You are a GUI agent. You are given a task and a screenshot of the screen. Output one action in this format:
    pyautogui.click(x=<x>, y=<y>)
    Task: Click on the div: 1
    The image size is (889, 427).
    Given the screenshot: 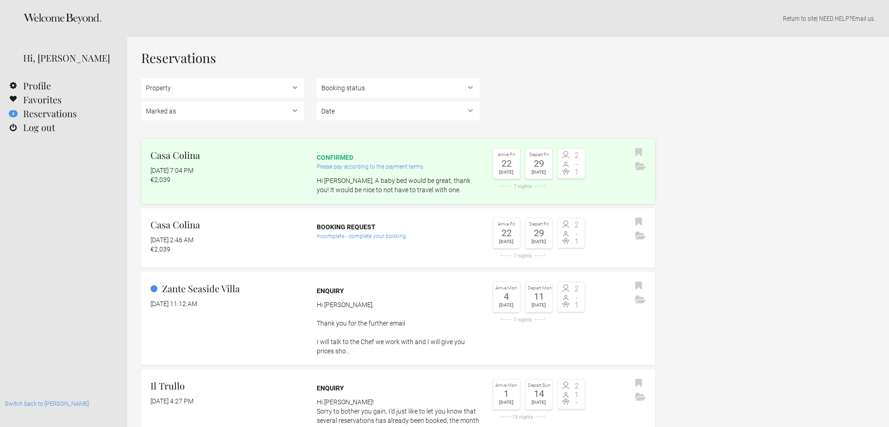 What is the action you would take?
    pyautogui.click(x=507, y=394)
    